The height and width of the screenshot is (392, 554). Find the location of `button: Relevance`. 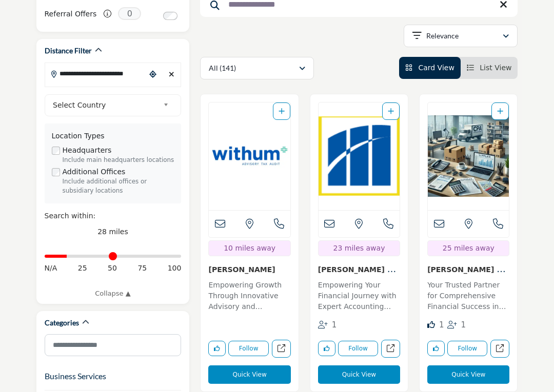

button: Relevance is located at coordinates (461, 36).